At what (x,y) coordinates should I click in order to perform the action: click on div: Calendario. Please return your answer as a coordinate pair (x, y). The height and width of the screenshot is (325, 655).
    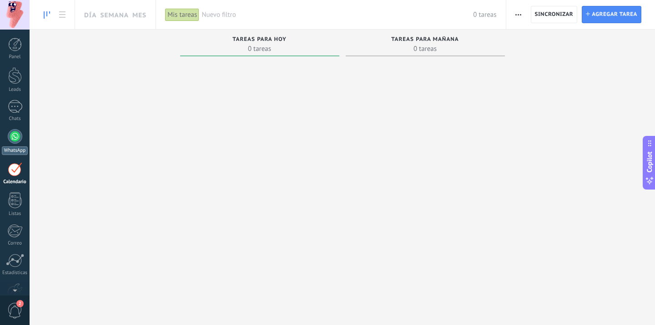
    Looking at the image, I should click on (15, 182).